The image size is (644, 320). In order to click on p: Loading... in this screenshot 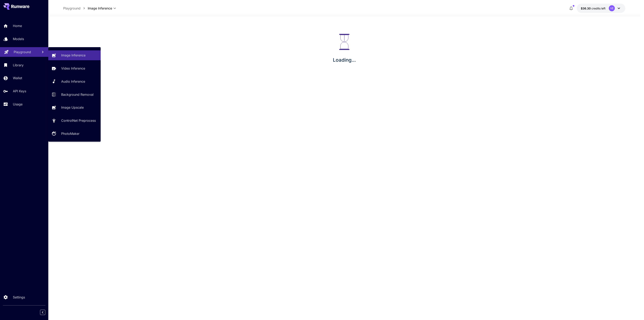, I will do `click(344, 60)`.